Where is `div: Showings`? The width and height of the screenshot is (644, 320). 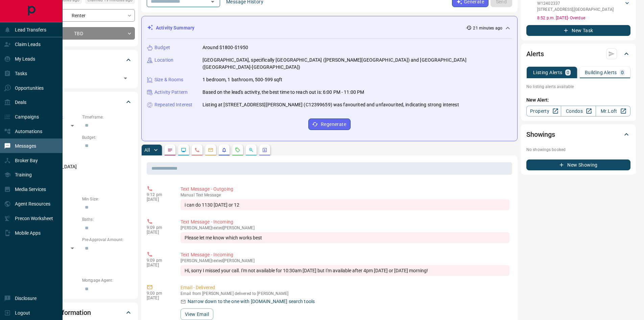
div: Showings is located at coordinates (578, 135).